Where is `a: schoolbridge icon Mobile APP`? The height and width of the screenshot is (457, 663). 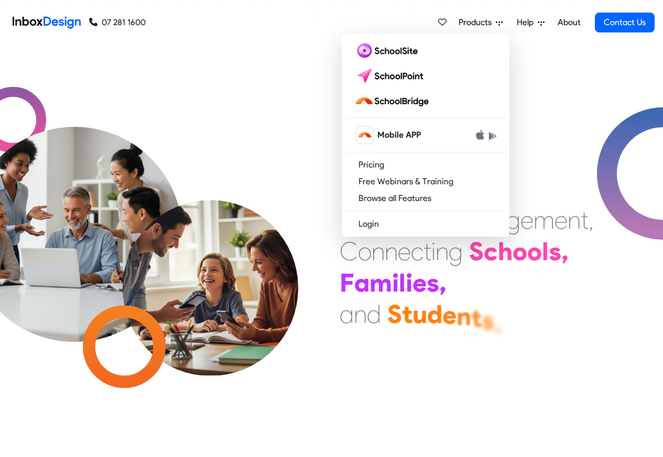 a: schoolbridge icon Mobile APP is located at coordinates (425, 135).